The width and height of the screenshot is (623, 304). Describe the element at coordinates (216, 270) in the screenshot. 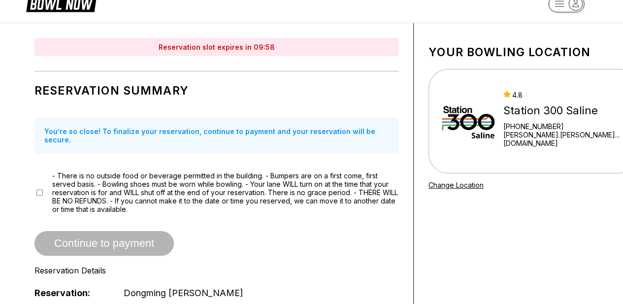

I see `div: Reservation Details` at that location.